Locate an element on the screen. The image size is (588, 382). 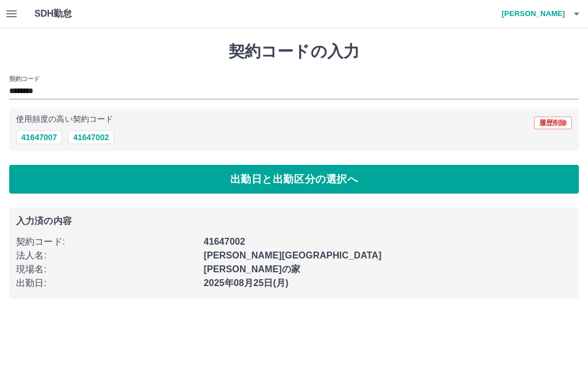
h1: 契約コードの入力 is located at coordinates (294, 52).